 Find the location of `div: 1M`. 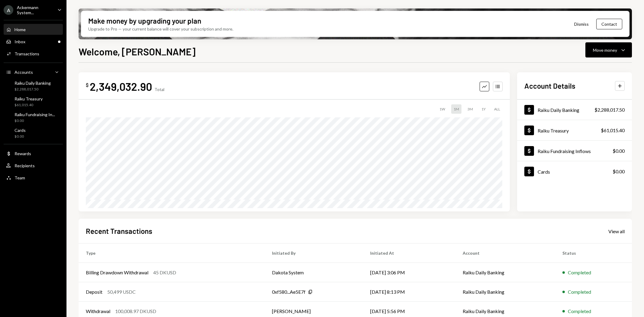

div: 1M is located at coordinates (456, 109).